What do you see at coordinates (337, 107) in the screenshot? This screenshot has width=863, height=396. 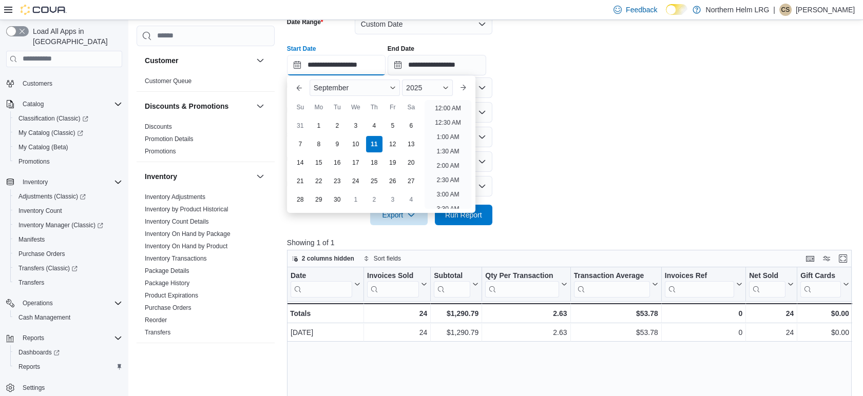 I see `div: Tu` at bounding box center [337, 107].